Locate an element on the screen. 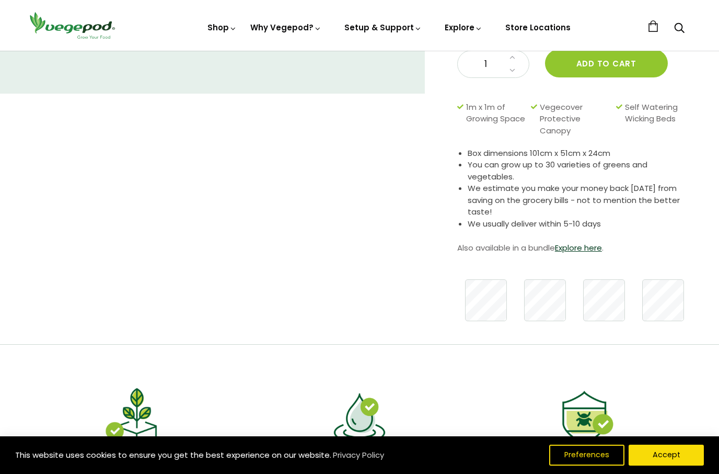 The image size is (719, 474). span: This website uses cookies to ensure you get the best experience on our website. is located at coordinates (173, 454).